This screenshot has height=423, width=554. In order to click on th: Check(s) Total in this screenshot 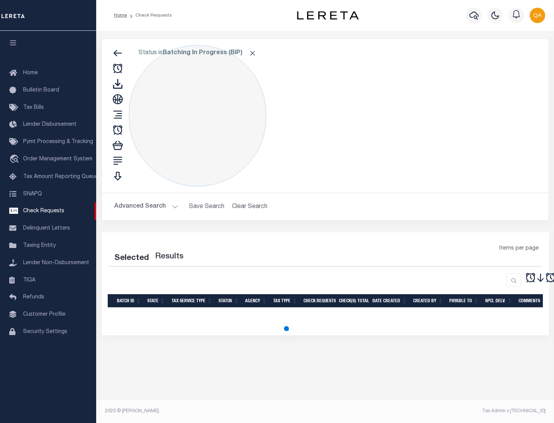, I will do `click(353, 301)`.